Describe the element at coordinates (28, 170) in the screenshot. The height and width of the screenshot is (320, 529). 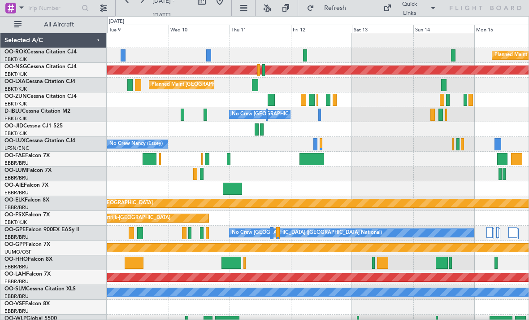
I see `a: OO-LUMFalcon 7X` at that location.